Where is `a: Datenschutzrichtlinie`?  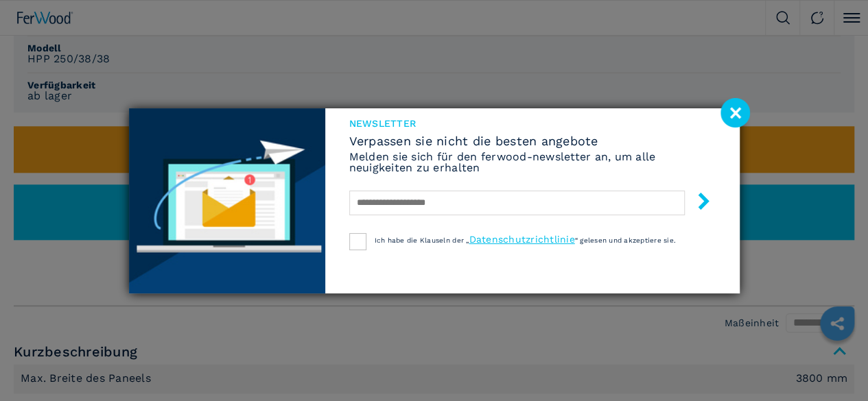
a: Datenschutzrichtlinie is located at coordinates (522, 239).